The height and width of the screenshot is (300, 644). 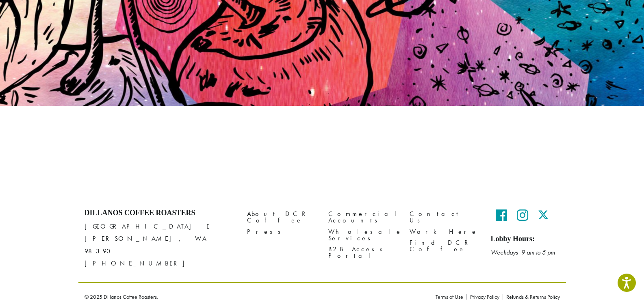 What do you see at coordinates (363, 235) in the screenshot?
I see `a: Wholesale Services` at bounding box center [363, 235].